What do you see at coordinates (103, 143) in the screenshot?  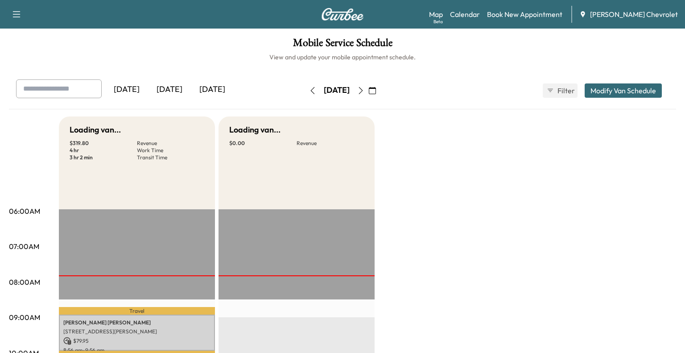 I see `p: $ 319.80` at bounding box center [103, 143].